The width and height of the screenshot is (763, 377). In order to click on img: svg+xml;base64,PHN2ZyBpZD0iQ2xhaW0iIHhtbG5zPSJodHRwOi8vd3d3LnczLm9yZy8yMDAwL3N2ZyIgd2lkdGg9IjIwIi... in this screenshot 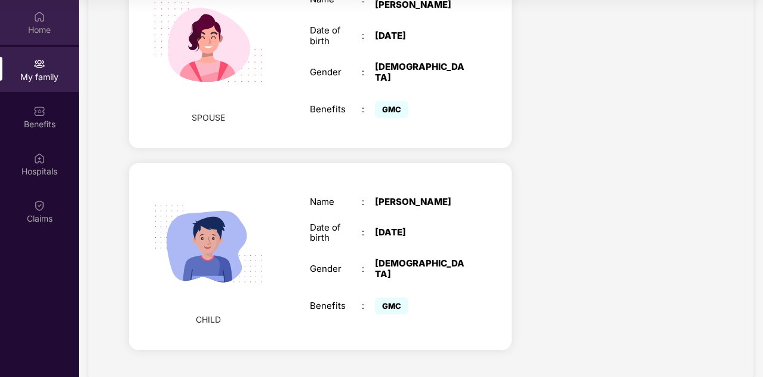, I will do `click(39, 205)`.